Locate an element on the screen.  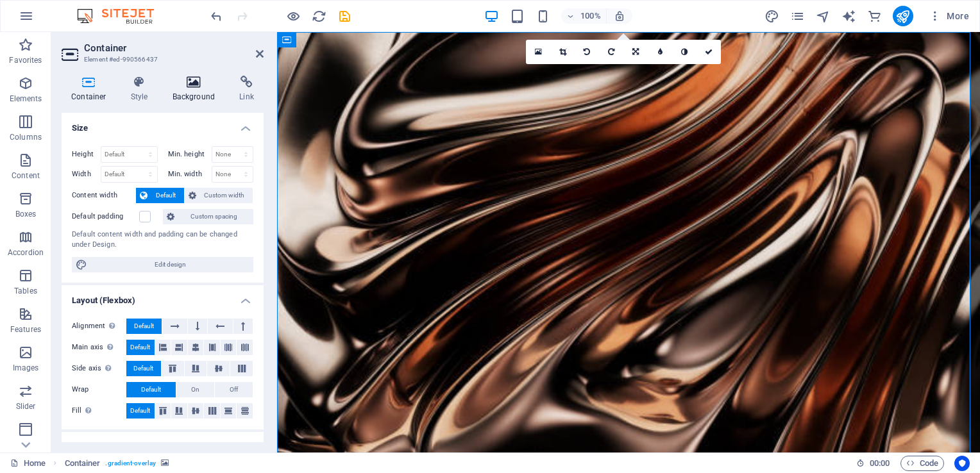
img: Editor Logo is located at coordinates (122, 16).